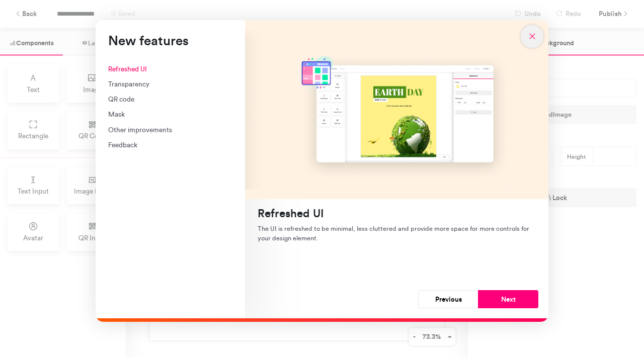  I want to click on button: Previous, so click(448, 299).